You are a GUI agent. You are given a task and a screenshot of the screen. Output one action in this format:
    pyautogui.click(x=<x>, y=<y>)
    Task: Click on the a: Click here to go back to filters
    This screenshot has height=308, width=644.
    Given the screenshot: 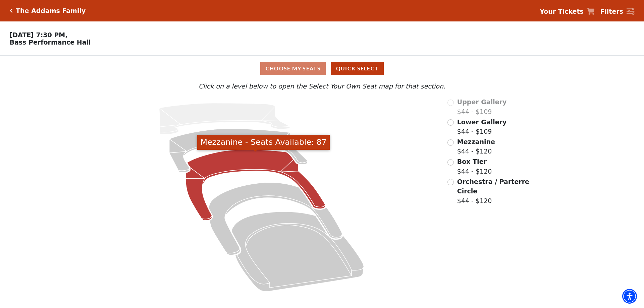 What is the action you would take?
    pyautogui.click(x=11, y=11)
    